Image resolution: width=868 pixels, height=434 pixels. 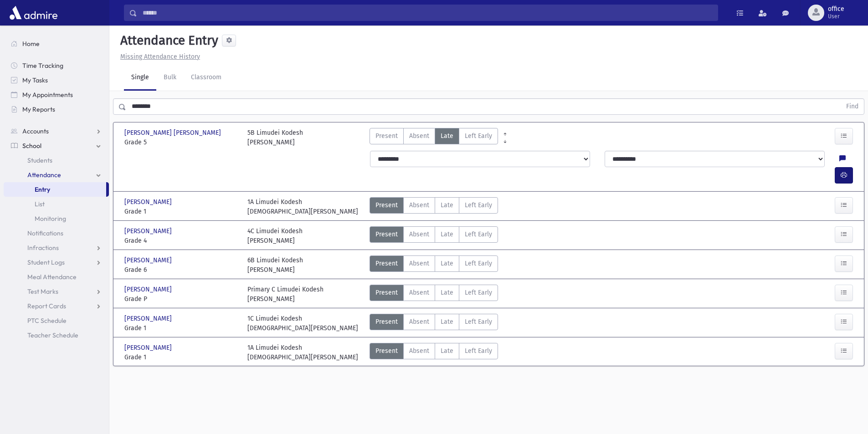 I want to click on span: Meal Attendance, so click(x=52, y=277).